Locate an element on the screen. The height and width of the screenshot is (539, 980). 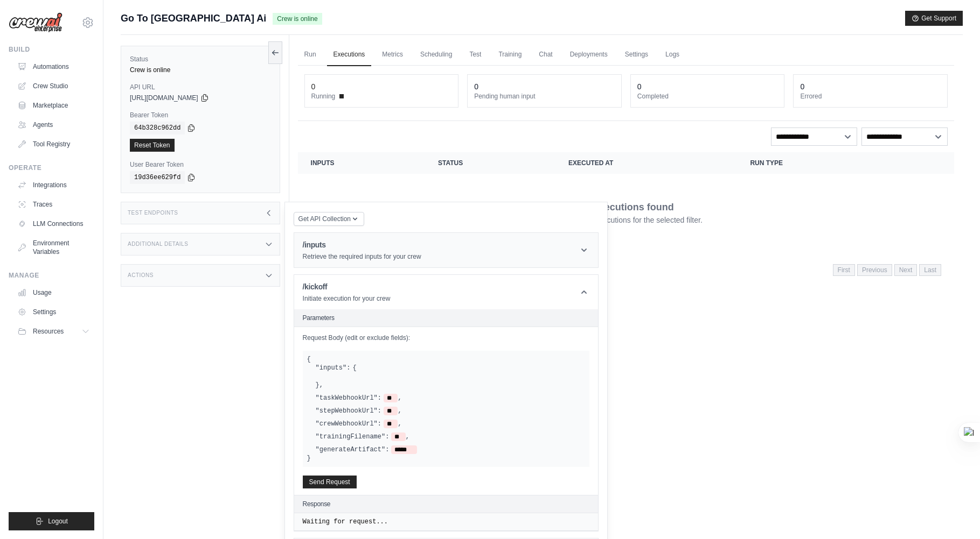
div: Crew is online is located at coordinates (200, 70).